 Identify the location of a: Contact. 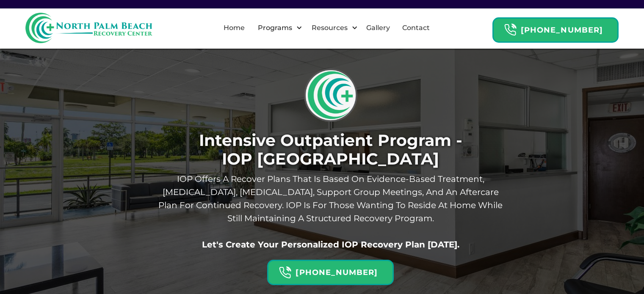
(416, 28).